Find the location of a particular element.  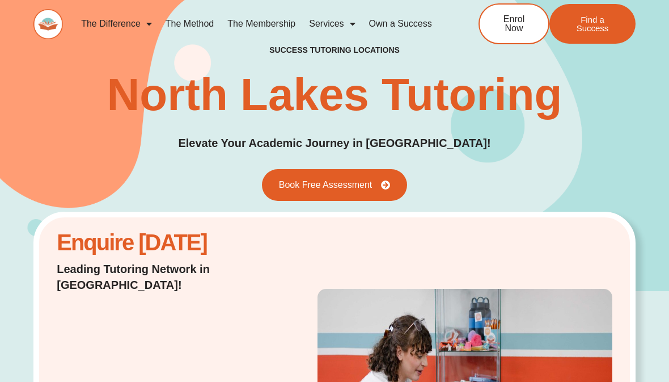

a: Own a Success is located at coordinates (400, 24).